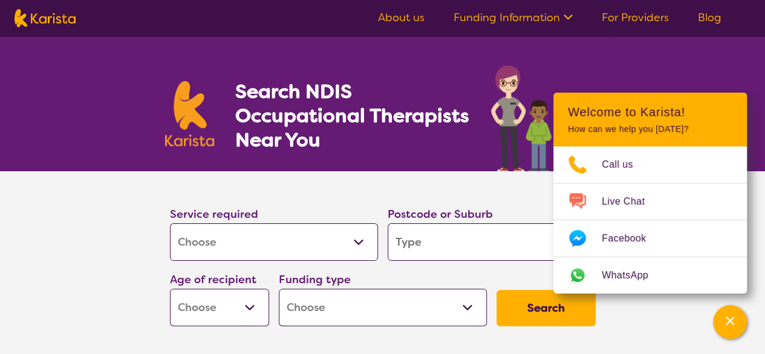 Image resolution: width=765 pixels, height=354 pixels. I want to click on label: Age of recipient, so click(213, 280).